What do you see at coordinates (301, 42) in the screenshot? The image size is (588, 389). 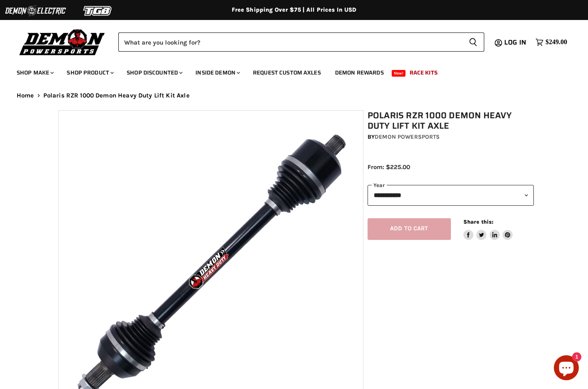 I see `form: Product` at bounding box center [301, 42].